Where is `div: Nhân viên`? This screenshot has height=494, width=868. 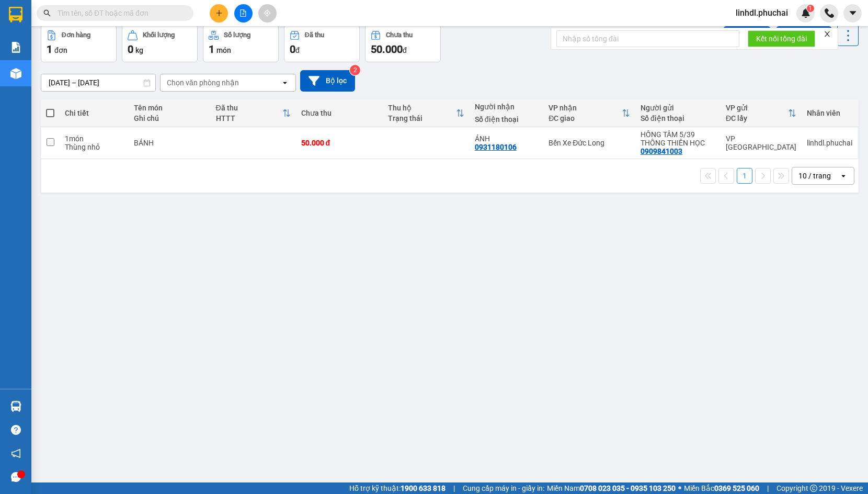
div: Nhân viên is located at coordinates (829, 113).